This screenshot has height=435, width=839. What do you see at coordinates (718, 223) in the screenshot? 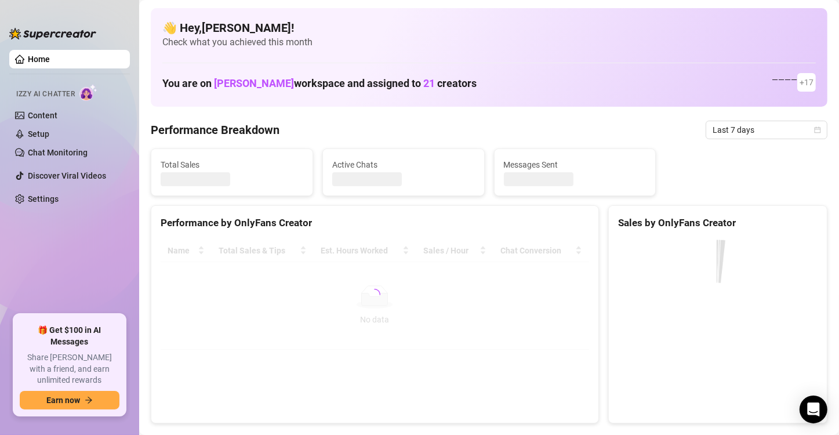
I see `div: Sales by OnlyFans Creator` at bounding box center [718, 223].